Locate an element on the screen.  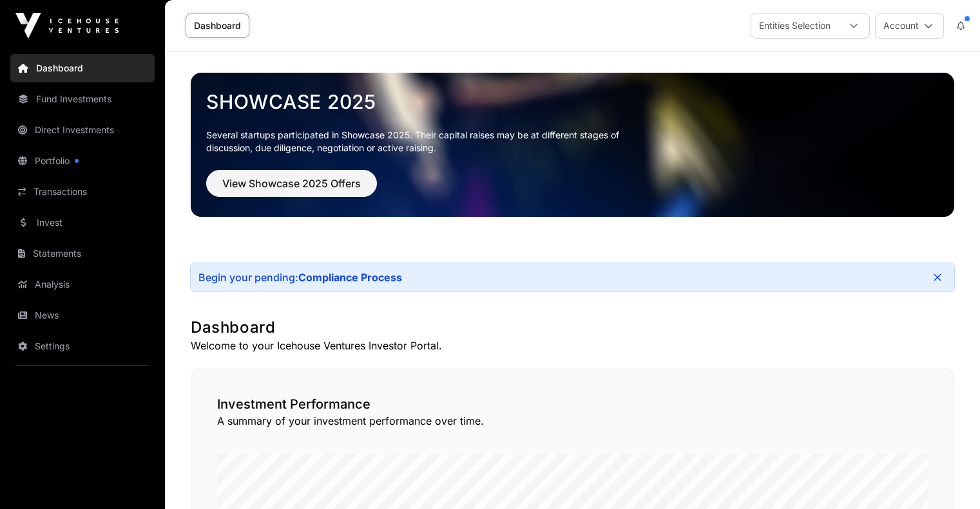
a: Fund Investments is located at coordinates (83, 99).